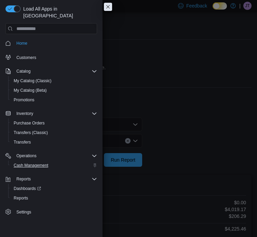 The image size is (257, 237). What do you see at coordinates (32, 81) in the screenshot?
I see `a: My Catalog (Classic)` at bounding box center [32, 81].